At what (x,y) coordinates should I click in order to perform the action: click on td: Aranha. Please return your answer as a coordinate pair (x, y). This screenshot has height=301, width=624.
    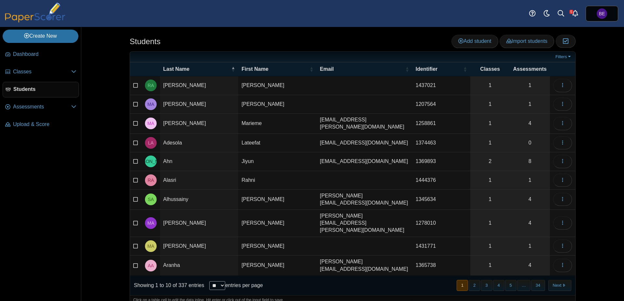
    Looking at the image, I should click on (199, 266).